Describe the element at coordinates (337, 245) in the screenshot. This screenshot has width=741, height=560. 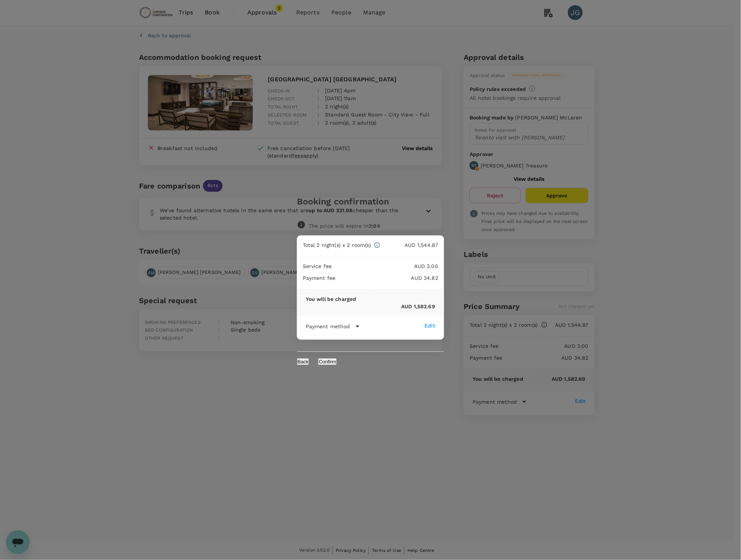
I see `p: Total 2 night(s) x 2 room(s)` at that location.